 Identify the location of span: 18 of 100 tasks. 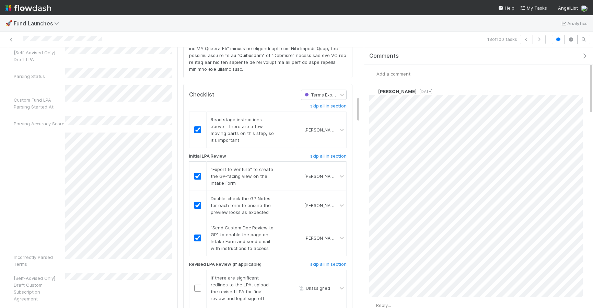
(502, 39).